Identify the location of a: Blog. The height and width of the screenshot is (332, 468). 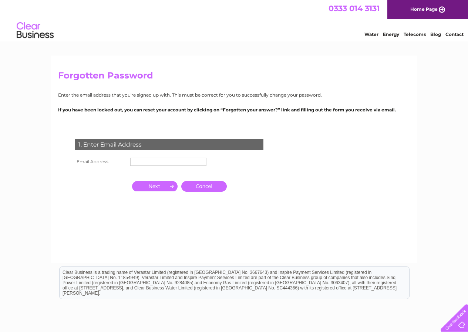
(435, 34).